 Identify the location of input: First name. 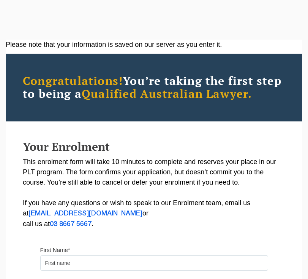
(154, 263).